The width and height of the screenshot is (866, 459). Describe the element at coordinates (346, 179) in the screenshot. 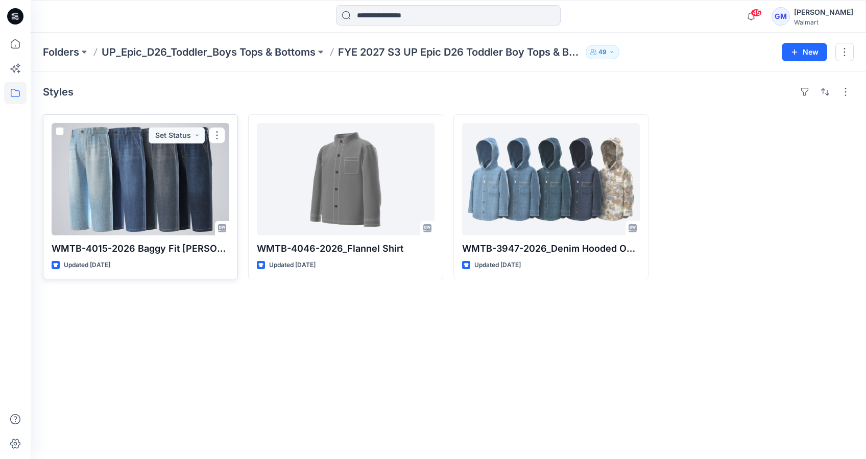

I see `a: WMTB-4046-2026_Flannel Shirt` at that location.